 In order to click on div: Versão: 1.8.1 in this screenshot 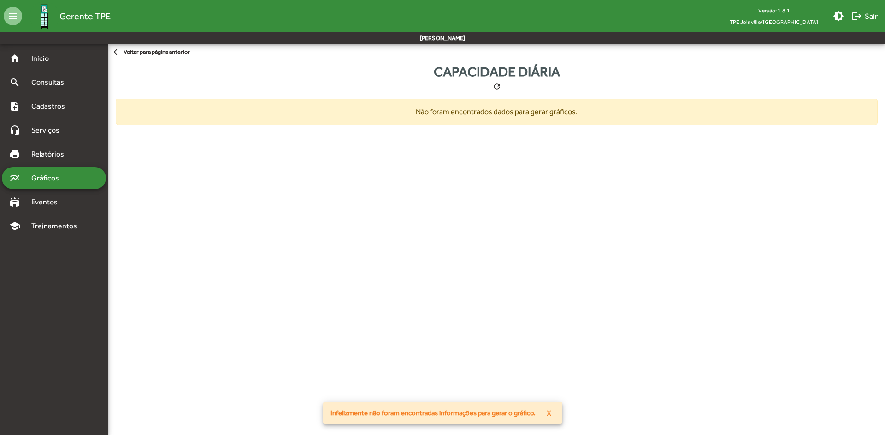, I will do `click(774, 10)`.